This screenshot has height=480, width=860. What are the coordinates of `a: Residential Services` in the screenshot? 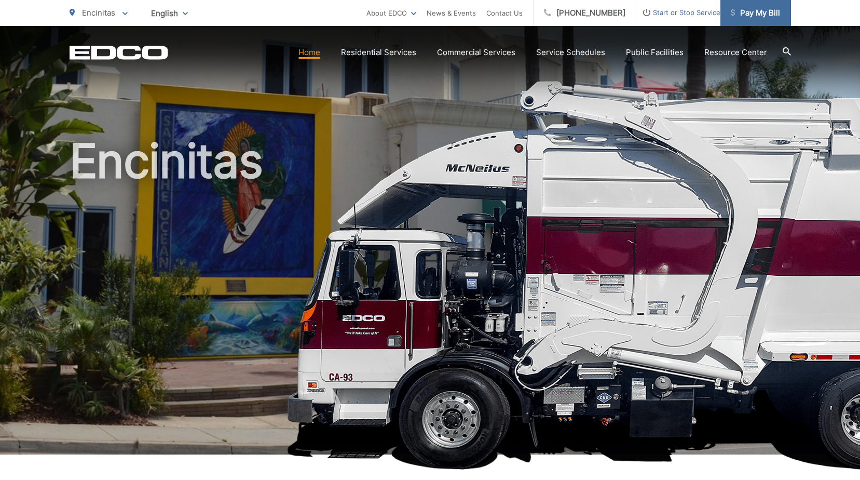 It's located at (378, 52).